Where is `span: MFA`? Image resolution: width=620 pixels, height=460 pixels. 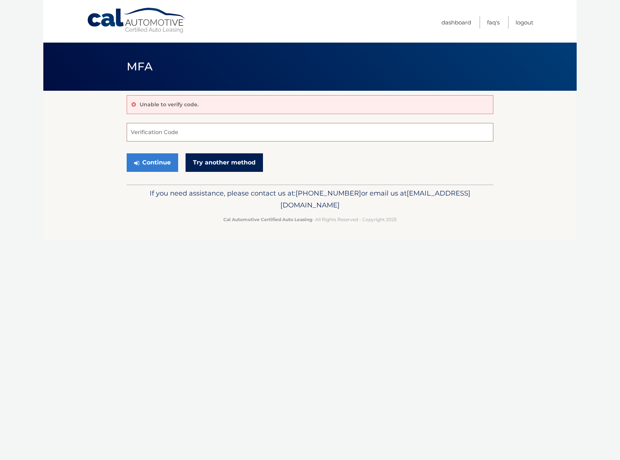 span: MFA is located at coordinates (140, 66).